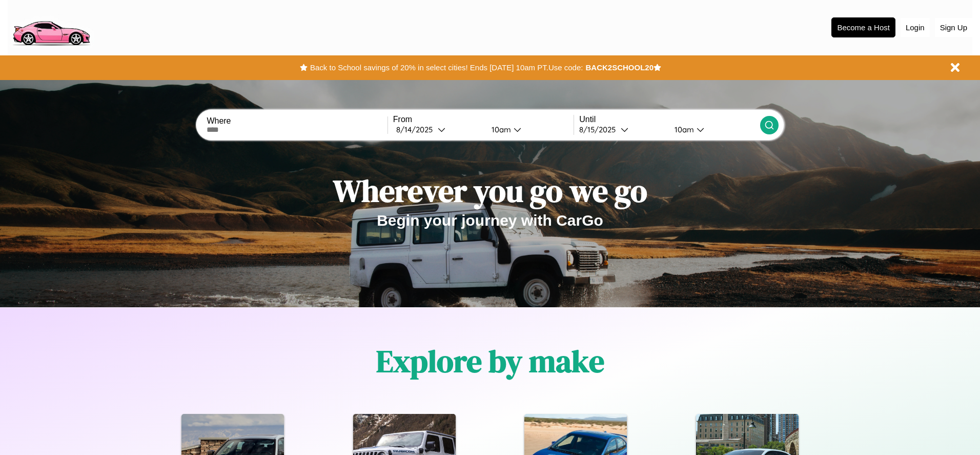 The height and width of the screenshot is (455, 980). Describe the element at coordinates (619, 67) in the screenshot. I see `b: BACK2SCHOOL20` at that location.